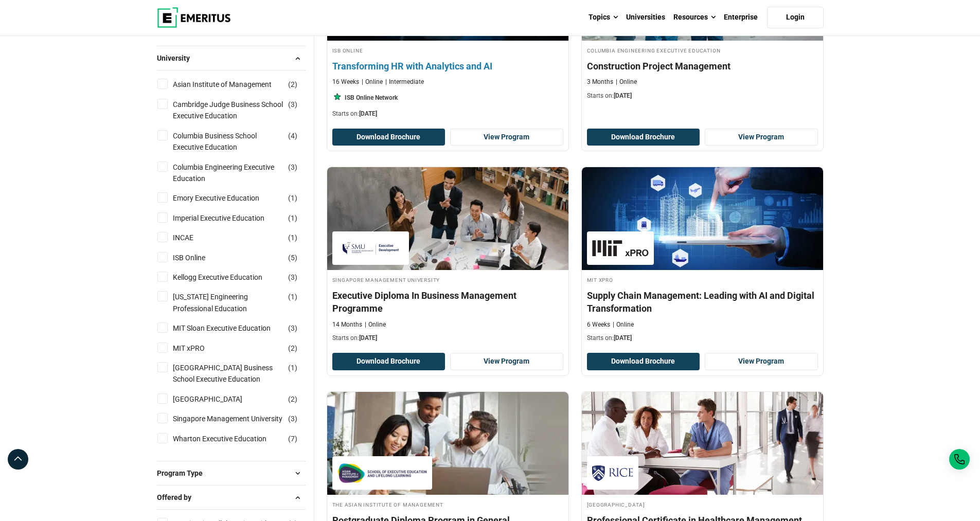  Describe the element at coordinates (238, 173) in the screenshot. I see `a: Columbia Engineering Executive Education` at that location.